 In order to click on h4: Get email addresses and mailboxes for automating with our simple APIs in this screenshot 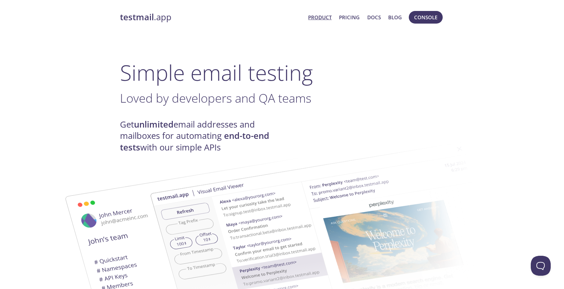, I will do `click(201, 136)`.